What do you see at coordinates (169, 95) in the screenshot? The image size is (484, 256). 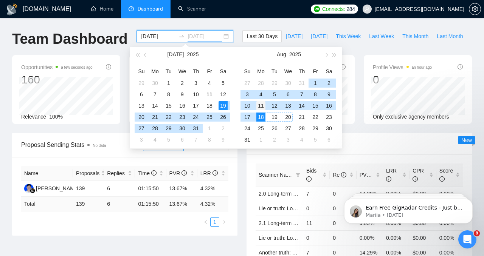 I see `td: 2025-07-08` at bounding box center [169, 95].